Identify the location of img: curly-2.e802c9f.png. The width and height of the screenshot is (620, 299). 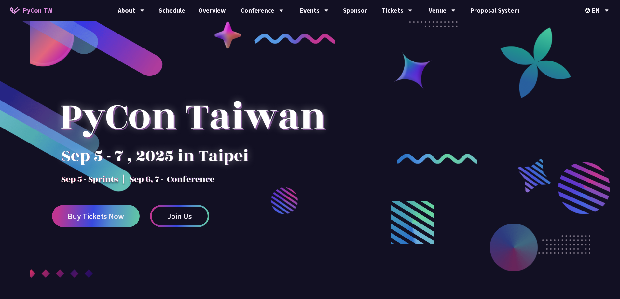
(437, 158).